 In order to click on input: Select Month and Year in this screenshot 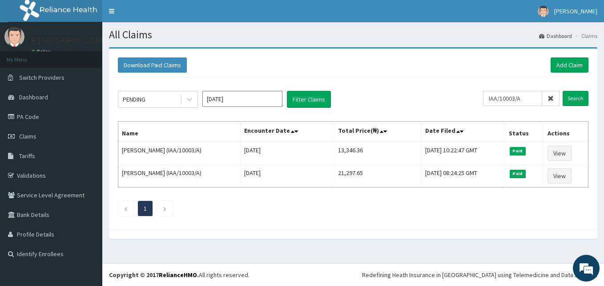, I will do `click(242, 99)`.